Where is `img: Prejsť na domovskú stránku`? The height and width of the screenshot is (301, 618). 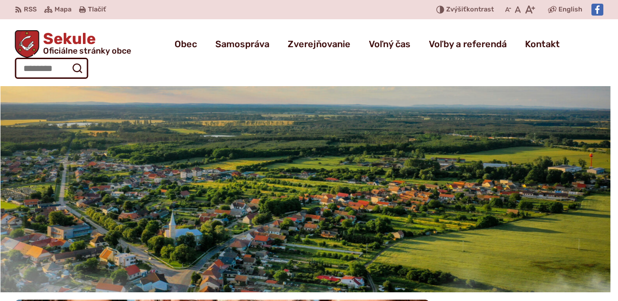
img: Prejsť na domovskú stránku is located at coordinates (27, 44).